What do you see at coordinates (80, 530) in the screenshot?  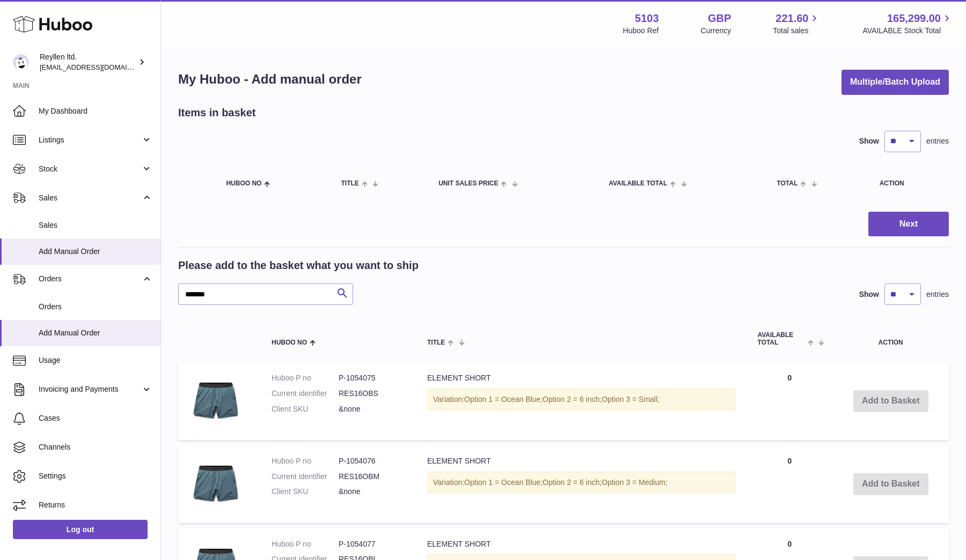 I see `a: Log out` at bounding box center [80, 530].